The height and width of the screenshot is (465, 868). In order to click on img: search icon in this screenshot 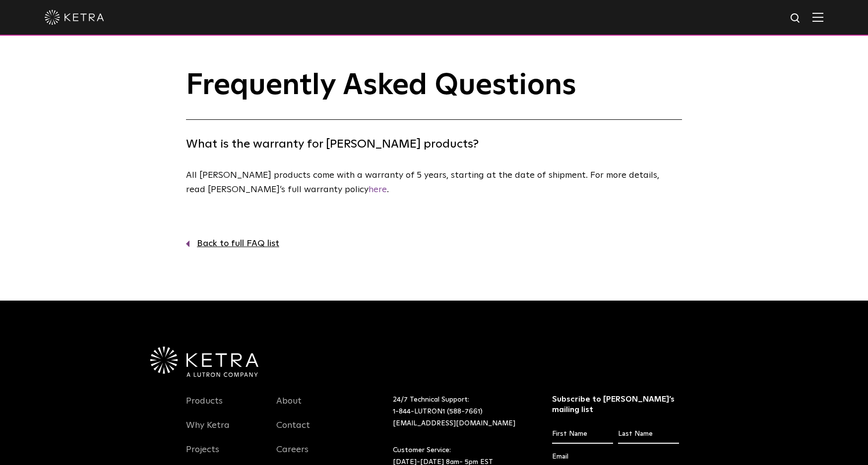, I will do `click(796, 19)`.